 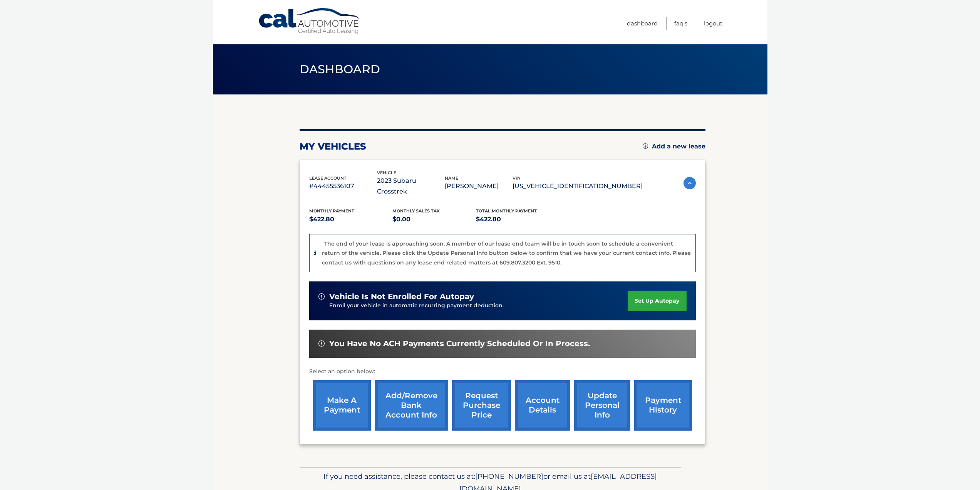 What do you see at coordinates (411, 405) in the screenshot?
I see `a: Add/Remove bank account info` at bounding box center [411, 405].